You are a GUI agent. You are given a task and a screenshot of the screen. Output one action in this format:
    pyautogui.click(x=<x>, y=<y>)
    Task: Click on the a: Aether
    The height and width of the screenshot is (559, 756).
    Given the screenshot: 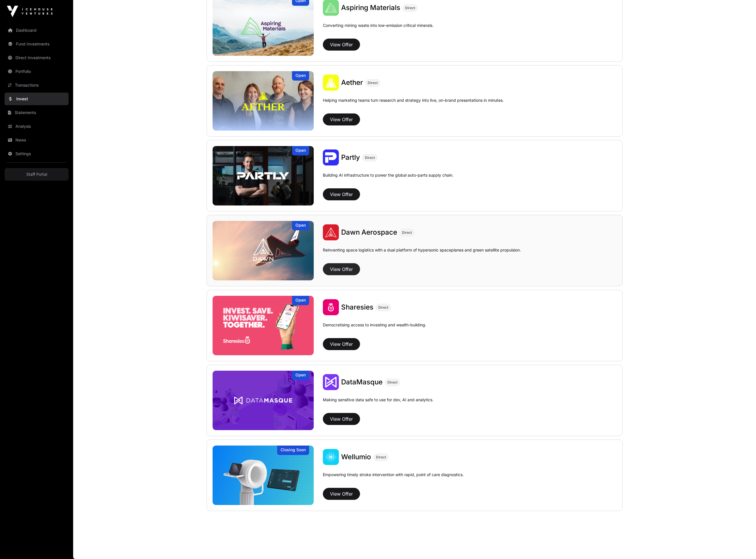 What is the action you would take?
    pyautogui.click(x=352, y=83)
    